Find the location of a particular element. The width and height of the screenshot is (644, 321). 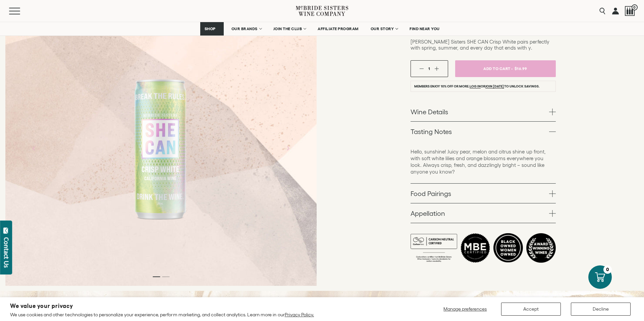

button: Manage preferences is located at coordinates (465, 309).